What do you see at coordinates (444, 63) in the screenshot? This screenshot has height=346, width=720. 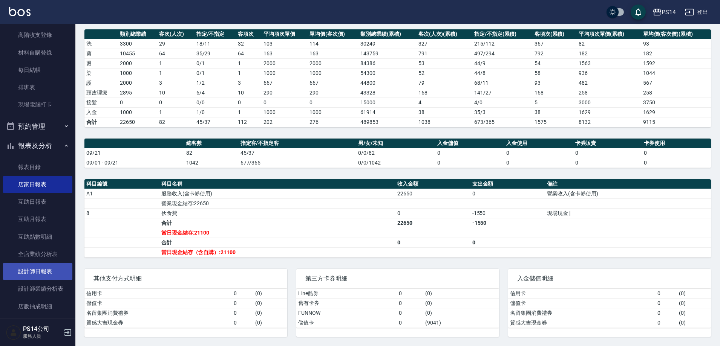 I see `td: 53` at bounding box center [444, 63].